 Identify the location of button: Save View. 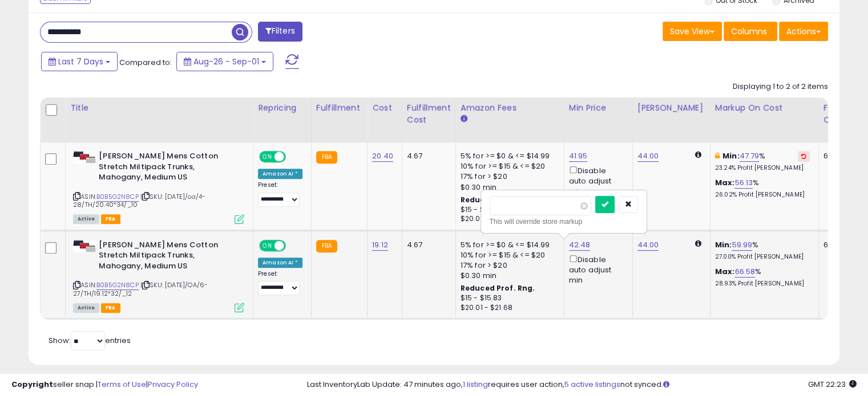
(693, 31).